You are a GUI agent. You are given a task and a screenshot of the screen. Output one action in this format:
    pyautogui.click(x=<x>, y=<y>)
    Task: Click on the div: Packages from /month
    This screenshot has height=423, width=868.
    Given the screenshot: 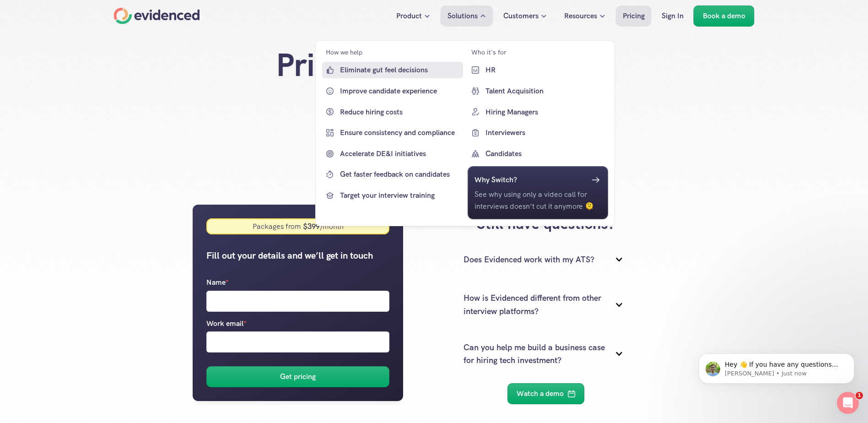 What is the action you would take?
    pyautogui.click(x=298, y=226)
    